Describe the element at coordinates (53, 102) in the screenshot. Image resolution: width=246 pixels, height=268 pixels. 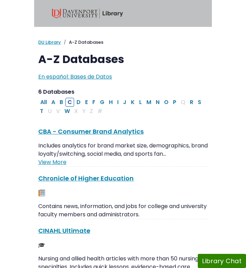
I see `button: Filter Results A` at that location.